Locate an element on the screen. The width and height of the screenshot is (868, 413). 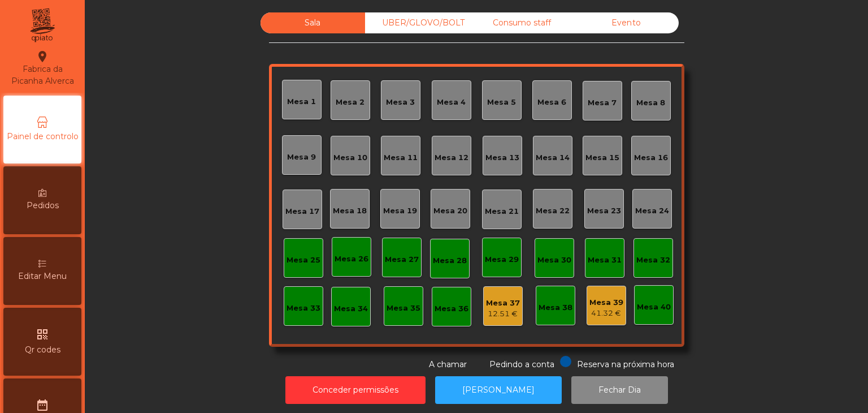
div: Mesa 5 is located at coordinates (501, 102).